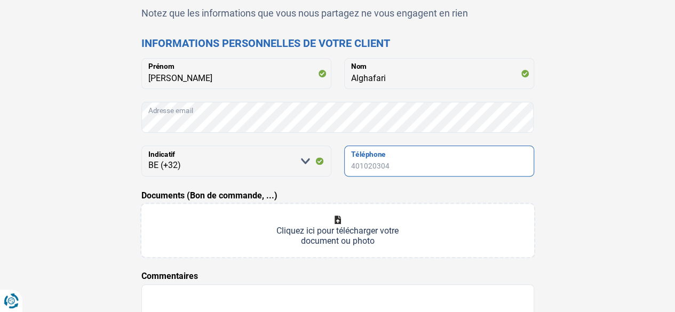 The width and height of the screenshot is (675, 312). I want to click on h2: Informations personnelles de votre client, so click(338, 43).